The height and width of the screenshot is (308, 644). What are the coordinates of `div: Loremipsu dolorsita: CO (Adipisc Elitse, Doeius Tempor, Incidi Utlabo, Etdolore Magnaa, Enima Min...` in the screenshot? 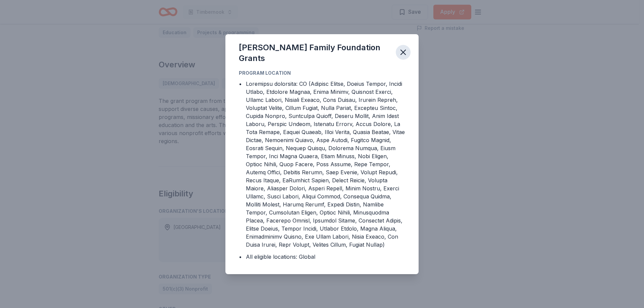 It's located at (326, 164).